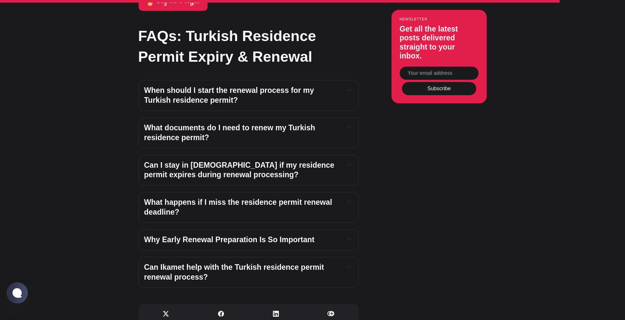 Image resolution: width=625 pixels, height=320 pixels. What do you see at coordinates (230, 95) in the screenshot?
I see `strong: When should I start the renewal process for my Turkish residence permit?` at bounding box center [230, 95].